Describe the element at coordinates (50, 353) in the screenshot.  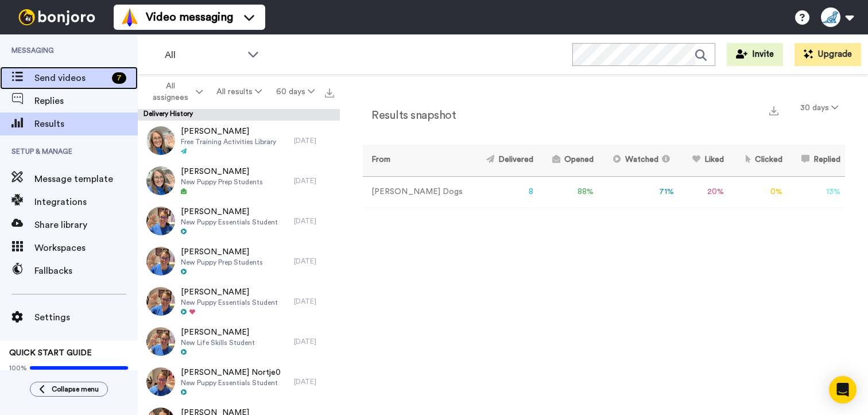
I see `span: QUICK START GUIDE` at that location.